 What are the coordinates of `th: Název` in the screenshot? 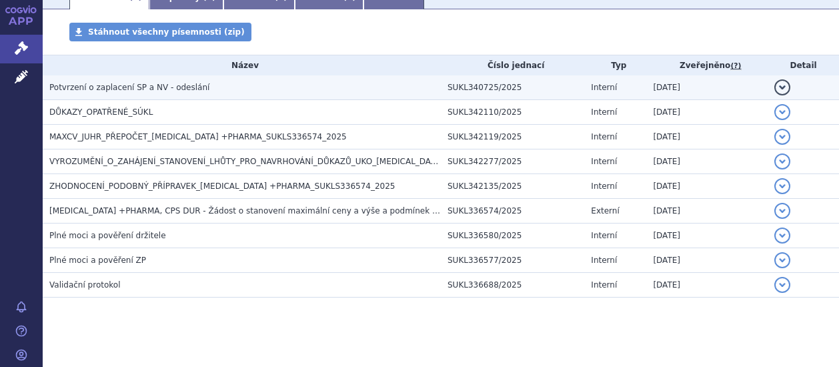 It's located at (241, 65).